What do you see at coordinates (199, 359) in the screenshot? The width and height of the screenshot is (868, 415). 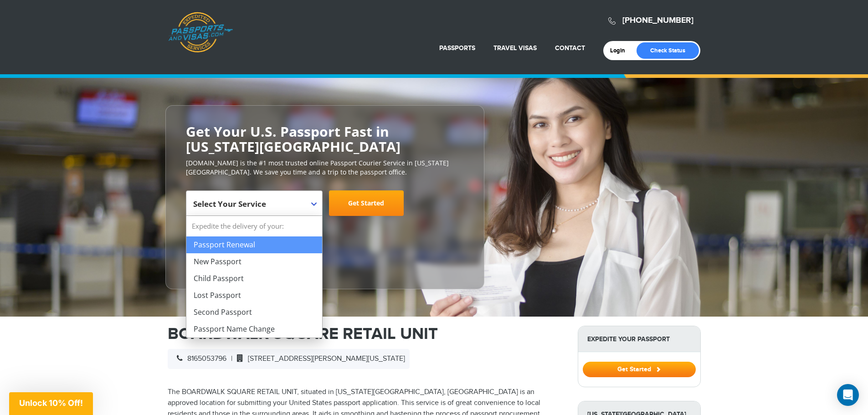 I see `span: 8165053796` at bounding box center [199, 359].